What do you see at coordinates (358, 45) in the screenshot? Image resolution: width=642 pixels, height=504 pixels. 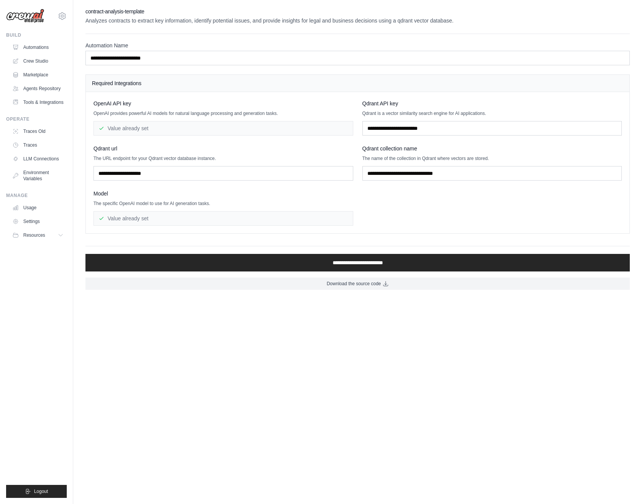 I see `label: Automation Name` at bounding box center [358, 45].